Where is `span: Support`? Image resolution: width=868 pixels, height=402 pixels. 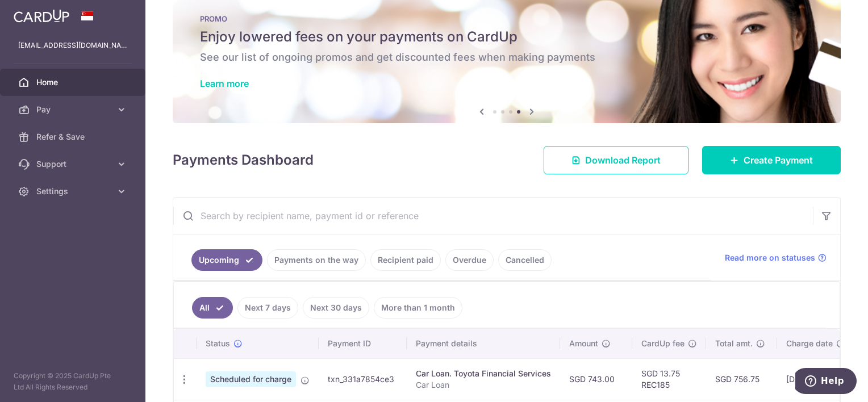 span: Support is located at coordinates (74, 164).